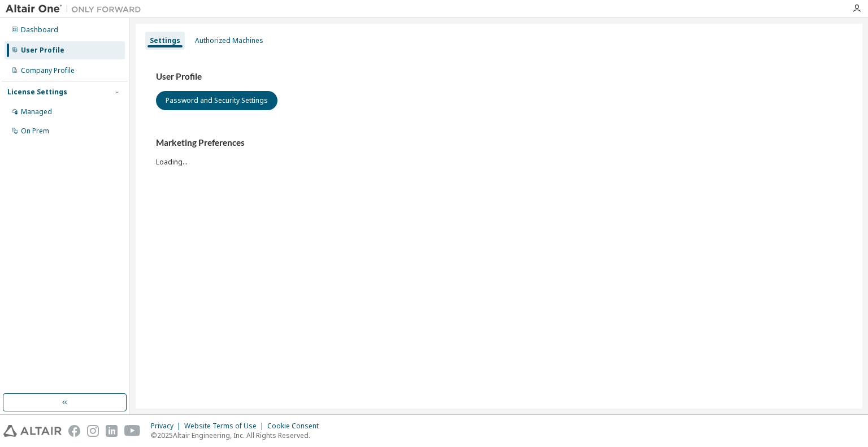 This screenshot has width=868, height=447. What do you see at coordinates (111, 430) in the screenshot?
I see `img: linkedin.svg` at bounding box center [111, 430].